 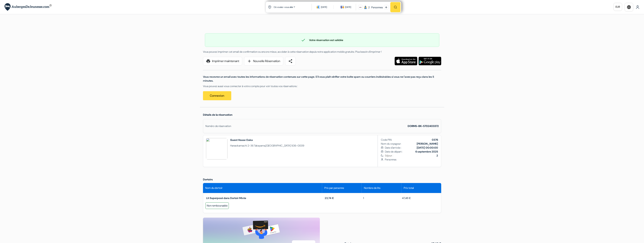 I want to click on div: Non remboursable, so click(x=217, y=206).